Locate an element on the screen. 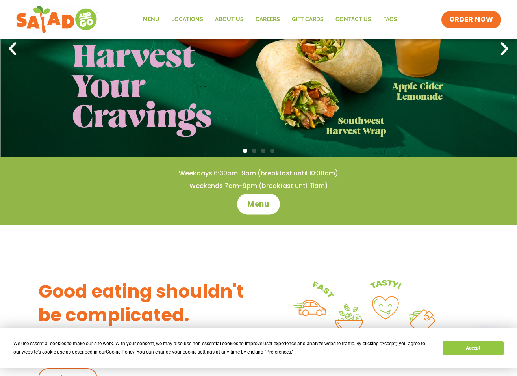  span: Go to slide 4 is located at coordinates (272, 150).